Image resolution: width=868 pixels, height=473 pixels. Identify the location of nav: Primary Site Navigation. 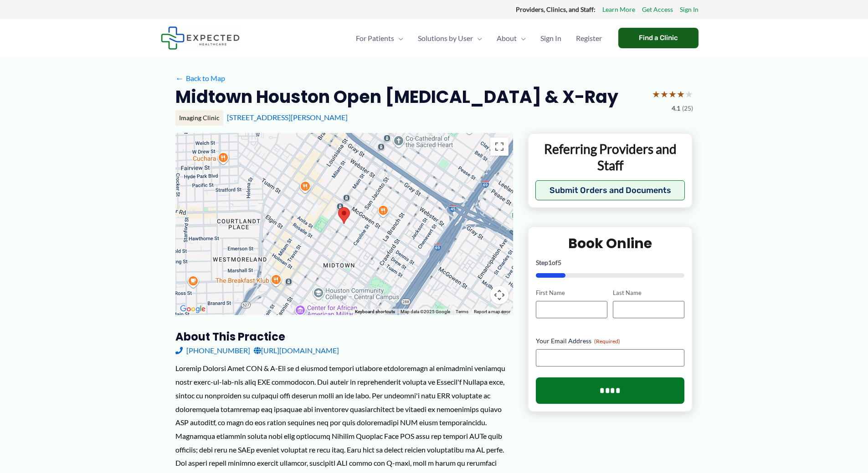
(479, 38).